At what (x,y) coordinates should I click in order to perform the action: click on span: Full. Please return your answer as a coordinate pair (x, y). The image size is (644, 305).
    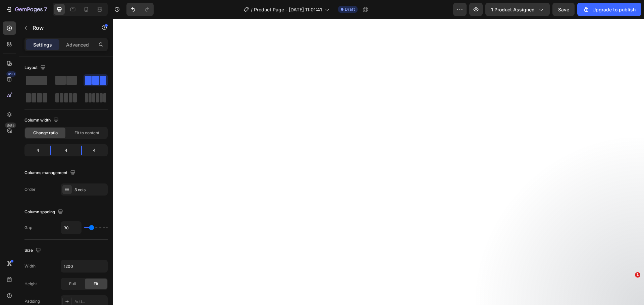
    Looking at the image, I should click on (72, 284).